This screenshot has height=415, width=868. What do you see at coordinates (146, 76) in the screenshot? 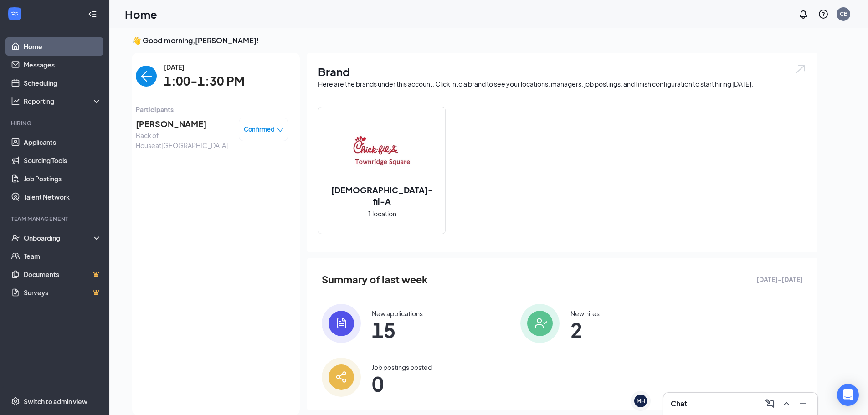
I see `button: back-button` at bounding box center [146, 76].